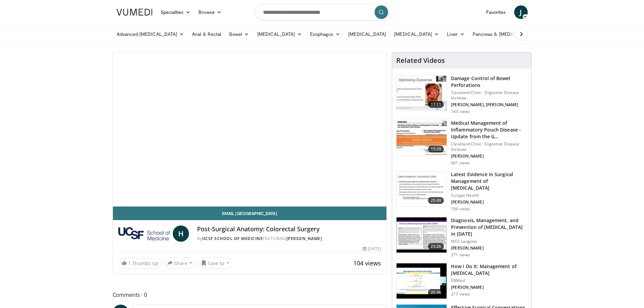 The image size is (644, 308). I want to click on a: Esophagus, so click(325, 34).